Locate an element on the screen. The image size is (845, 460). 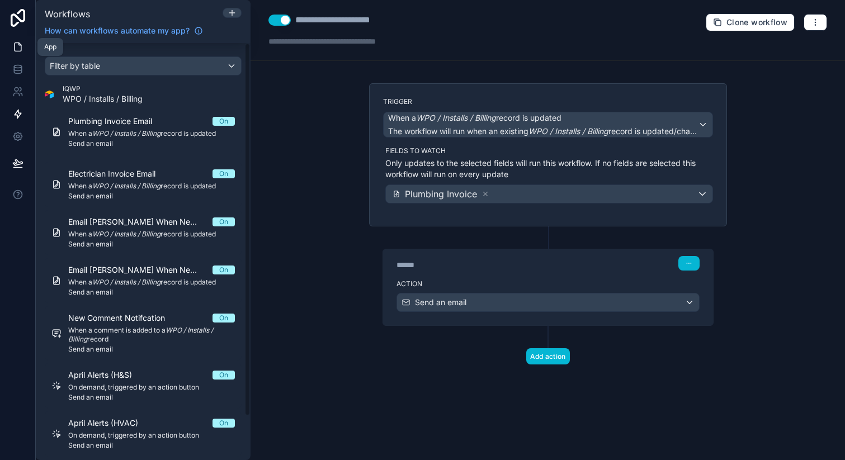
span: How can workflows automate my app? is located at coordinates (117, 31).